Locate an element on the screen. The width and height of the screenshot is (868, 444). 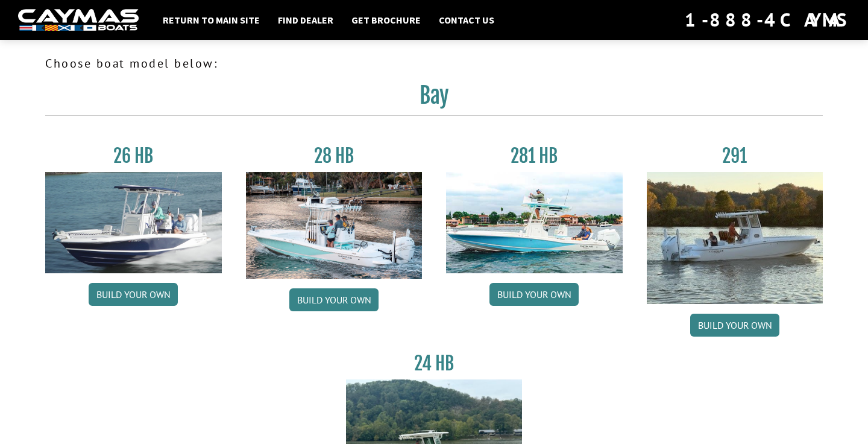
div: 1-888-4CAYMAS is located at coordinates (768, 20).